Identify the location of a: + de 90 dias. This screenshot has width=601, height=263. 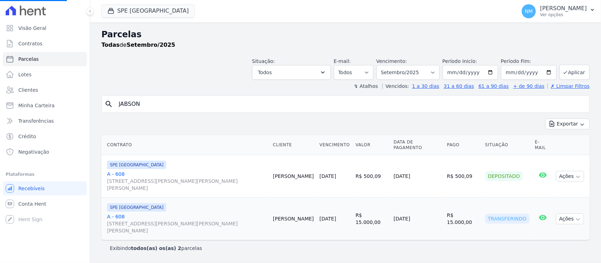
(529, 86).